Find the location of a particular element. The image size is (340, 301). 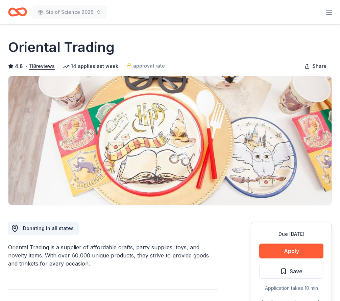

button: Share is located at coordinates (316, 66).